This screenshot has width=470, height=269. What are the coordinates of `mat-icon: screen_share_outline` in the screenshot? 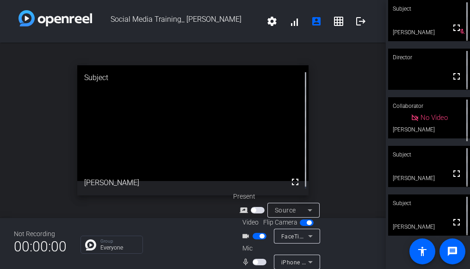 It's located at (245, 210).